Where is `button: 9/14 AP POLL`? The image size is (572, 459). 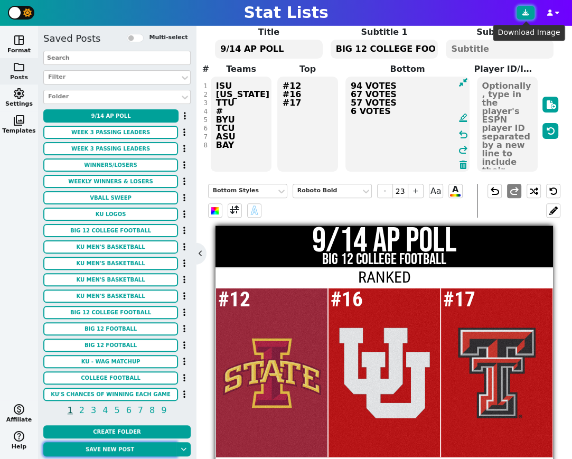 button: 9/14 AP POLL is located at coordinates (111, 116).